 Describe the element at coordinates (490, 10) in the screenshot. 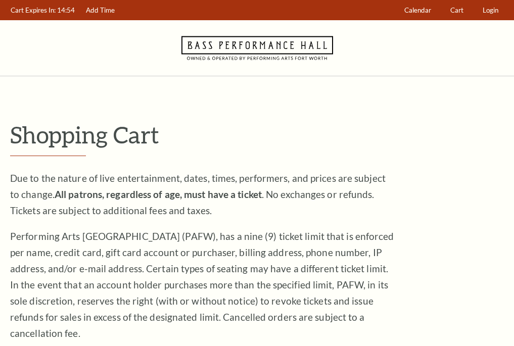

I see `span: Login` at that location.